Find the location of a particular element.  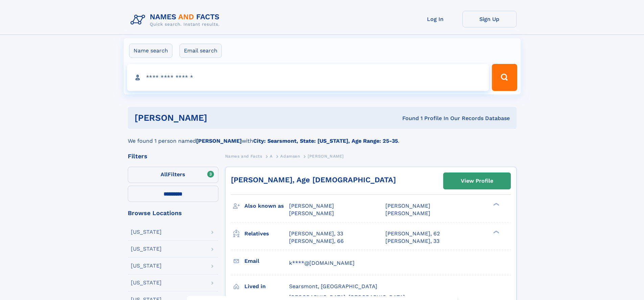

div: View Profile is located at coordinates (477, 181).